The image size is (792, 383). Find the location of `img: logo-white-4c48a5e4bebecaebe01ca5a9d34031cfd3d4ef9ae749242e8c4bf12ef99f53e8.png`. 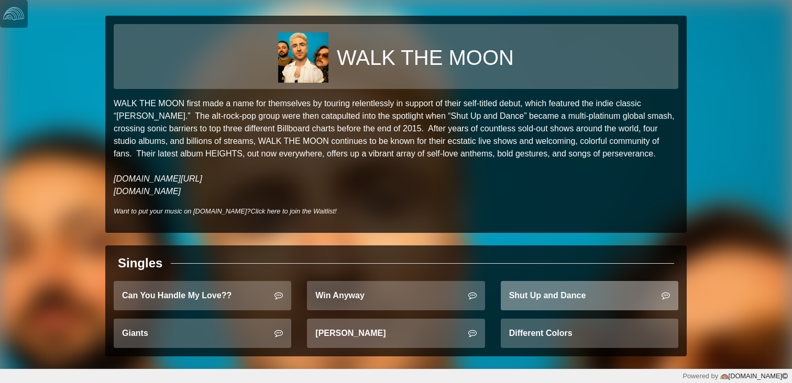

img: logo-white-4c48a5e4bebecaebe01ca5a9d34031cfd3d4ef9ae749242e8c4bf12ef99f53e8.png is located at coordinates (14, 14).